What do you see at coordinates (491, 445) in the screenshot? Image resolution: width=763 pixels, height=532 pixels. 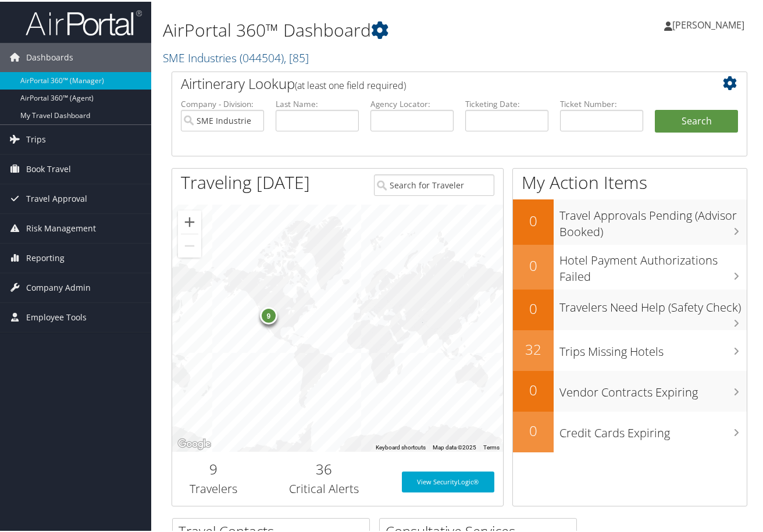 I see `a: Terms (opens in new tab)` at bounding box center [491, 445].